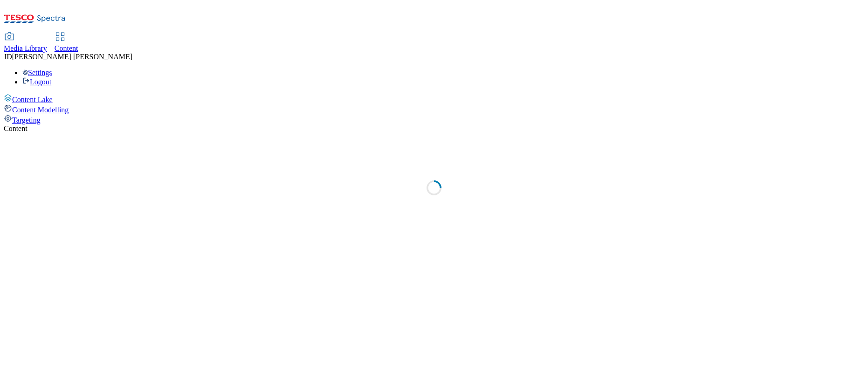 The width and height of the screenshot is (868, 386). What do you see at coordinates (8, 56) in the screenshot?
I see `span: JD` at bounding box center [8, 56].